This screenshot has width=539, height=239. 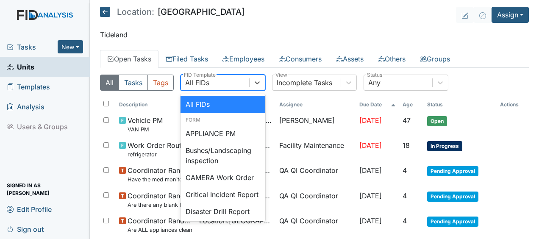 I want to click on span: Sign out, so click(x=25, y=229).